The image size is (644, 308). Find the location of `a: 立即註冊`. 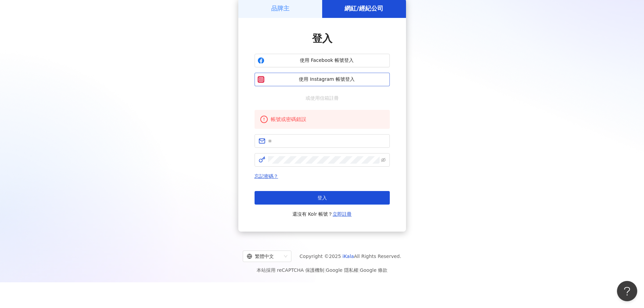

a: 立即註冊 is located at coordinates (342, 214).